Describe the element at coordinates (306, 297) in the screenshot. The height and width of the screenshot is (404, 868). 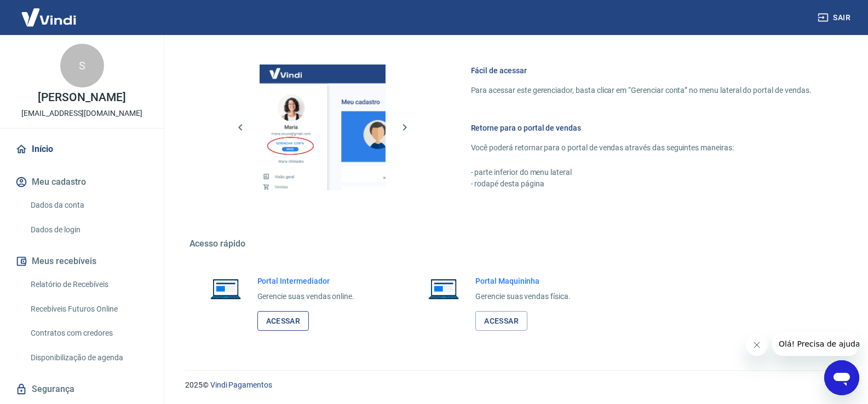
I see `p: Gerencie suas vendas online.` at that location.